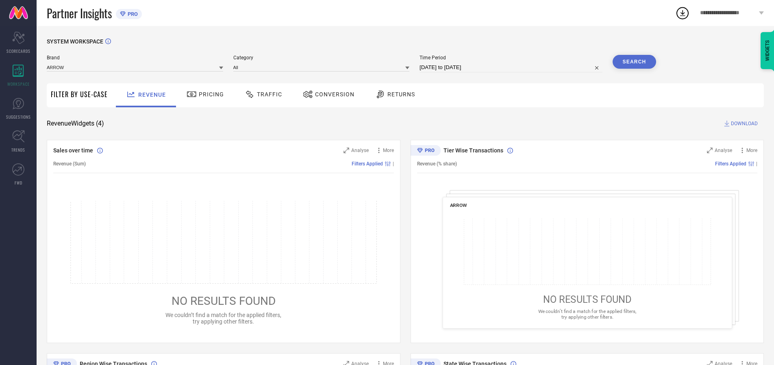 The image size is (774, 365). I want to click on span: Conversion, so click(335, 94).